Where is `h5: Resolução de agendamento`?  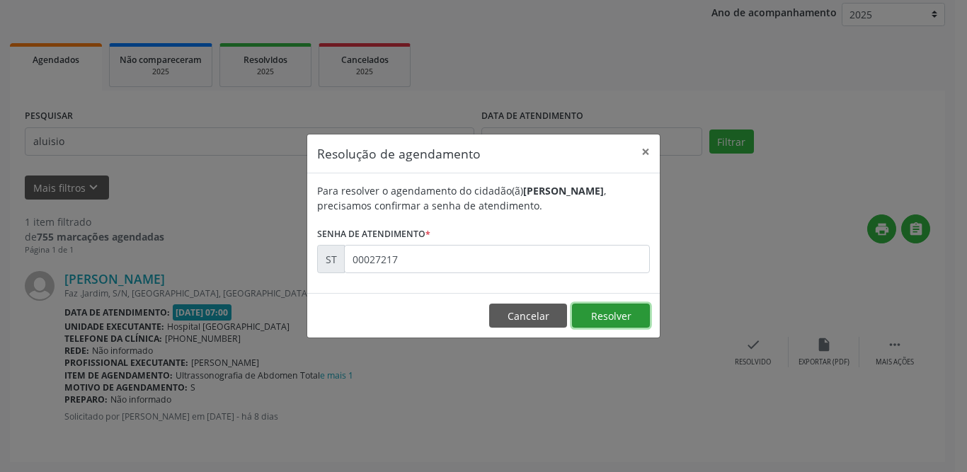
h5: Resolução de agendamento is located at coordinates (398, 154).